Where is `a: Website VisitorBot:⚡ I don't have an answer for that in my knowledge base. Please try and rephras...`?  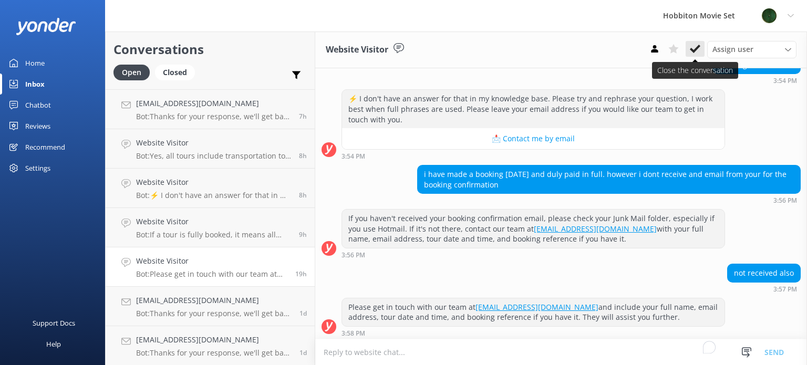
a: Website VisitorBot:⚡ I don't have an answer for that in my knowledge base. Please try and rephras... is located at coordinates (210, 188).